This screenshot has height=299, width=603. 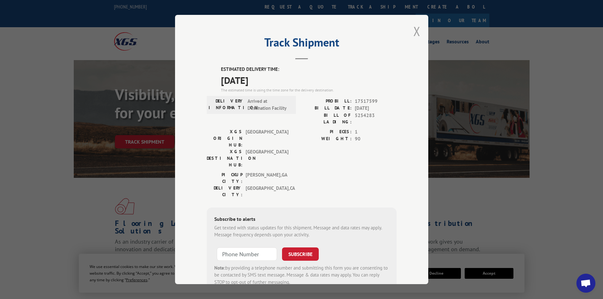 I want to click on label: WEIGHT:, so click(x=327, y=139).